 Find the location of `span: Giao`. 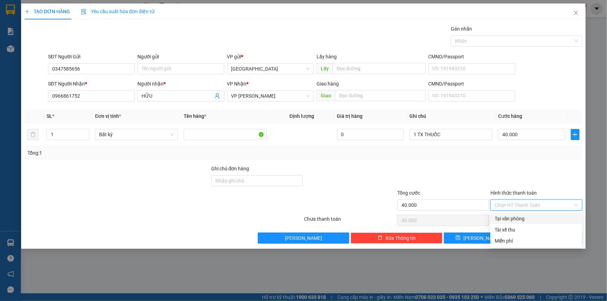

span: Giao is located at coordinates (326, 96).